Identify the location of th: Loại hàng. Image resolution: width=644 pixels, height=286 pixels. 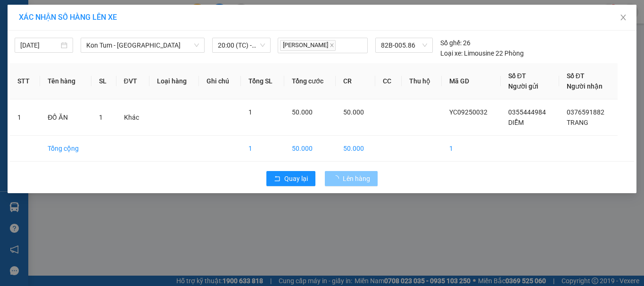
(174, 81).